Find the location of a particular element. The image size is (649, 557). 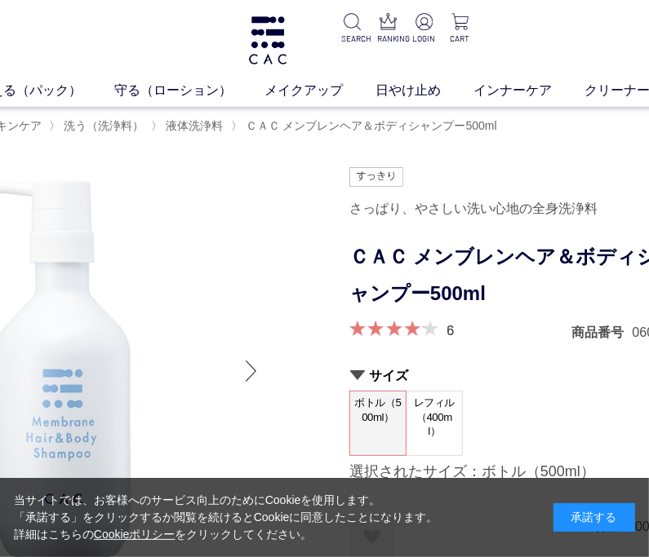

a: ＣＡＣ メンブレンヘア＆ボディシャンプー500ml is located at coordinates (370, 126).